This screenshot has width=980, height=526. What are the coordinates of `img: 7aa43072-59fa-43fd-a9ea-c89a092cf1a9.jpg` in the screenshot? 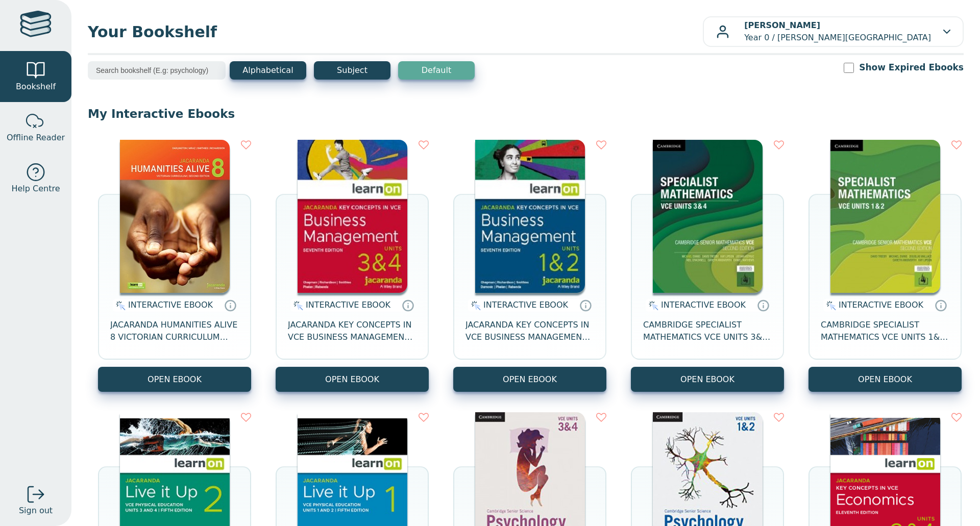 It's located at (707, 216).